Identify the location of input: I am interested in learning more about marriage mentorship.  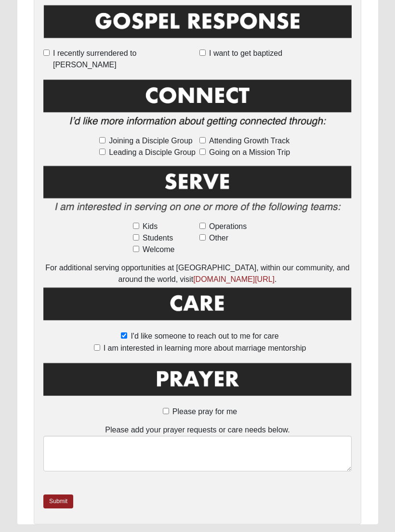
(97, 347).